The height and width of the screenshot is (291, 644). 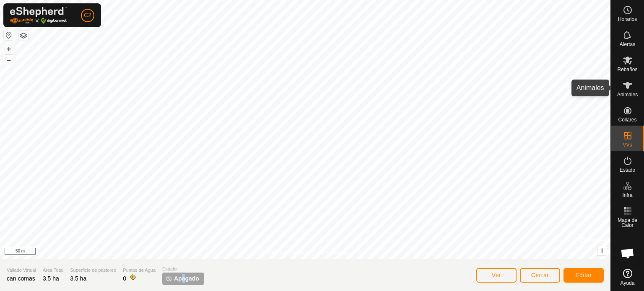 I want to click on span: Horarios, so click(x=627, y=19).